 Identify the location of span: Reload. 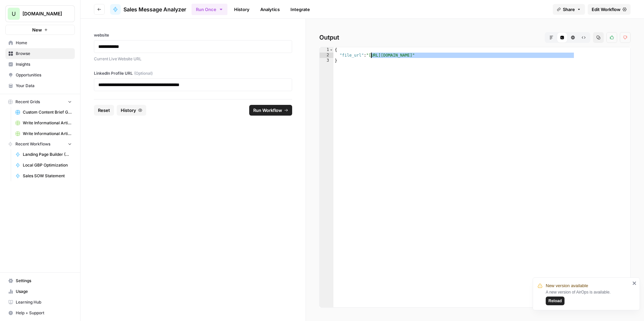
(555, 301).